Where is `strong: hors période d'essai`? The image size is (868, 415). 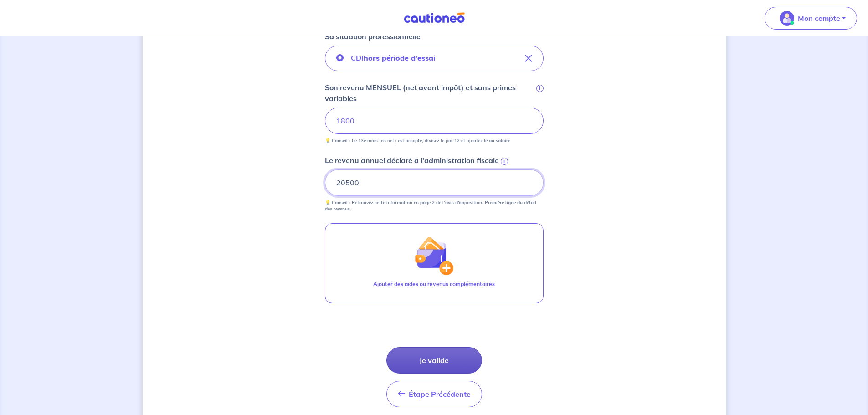 strong: hors période d'essai is located at coordinates (399, 58).